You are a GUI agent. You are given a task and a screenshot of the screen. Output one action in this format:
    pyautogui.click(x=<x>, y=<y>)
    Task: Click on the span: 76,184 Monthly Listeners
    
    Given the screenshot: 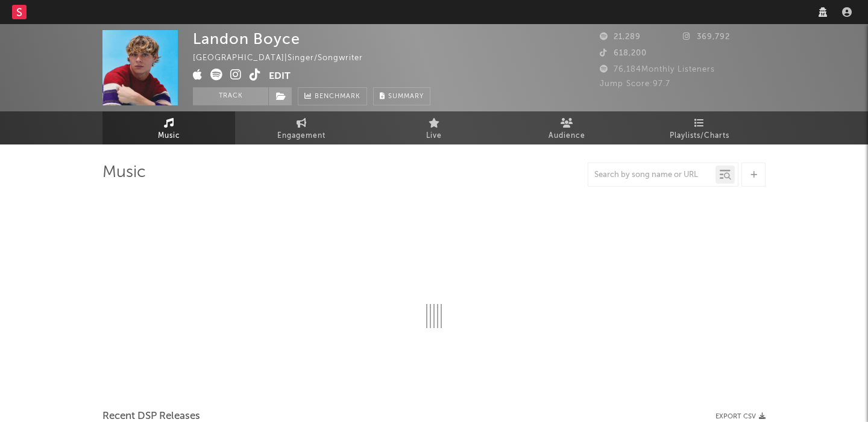 What is the action you would take?
    pyautogui.click(x=657, y=69)
    